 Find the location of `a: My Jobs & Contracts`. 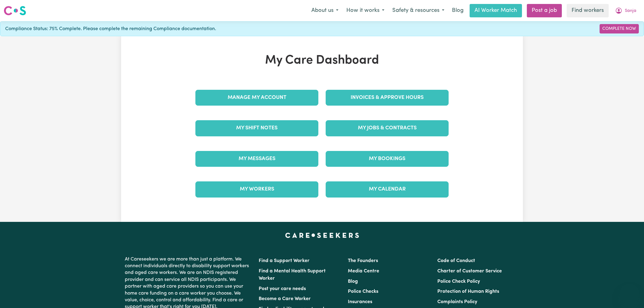

a: My Jobs & Contracts is located at coordinates (387, 128).